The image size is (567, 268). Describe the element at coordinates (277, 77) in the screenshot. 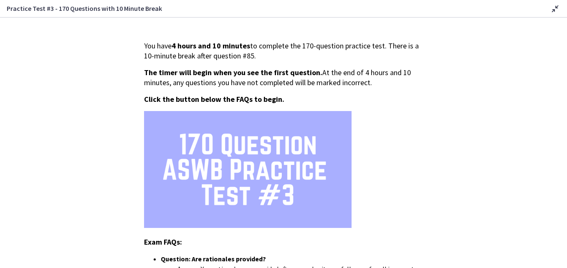

I see `span: At the end of 4 hours and 10 minutes, any questions you have not completed will be marked incorrect.` at that location.